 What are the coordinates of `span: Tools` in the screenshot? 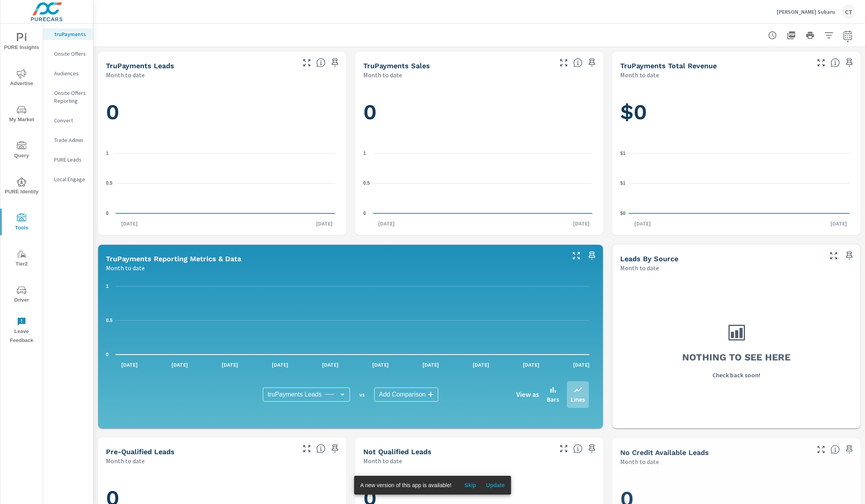 It's located at (22, 222).